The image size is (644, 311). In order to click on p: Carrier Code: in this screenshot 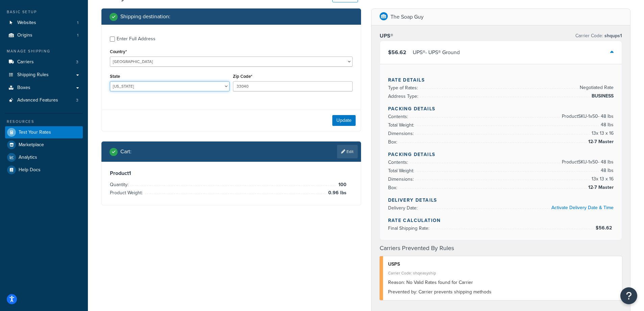, I will do `click(599, 36)`.